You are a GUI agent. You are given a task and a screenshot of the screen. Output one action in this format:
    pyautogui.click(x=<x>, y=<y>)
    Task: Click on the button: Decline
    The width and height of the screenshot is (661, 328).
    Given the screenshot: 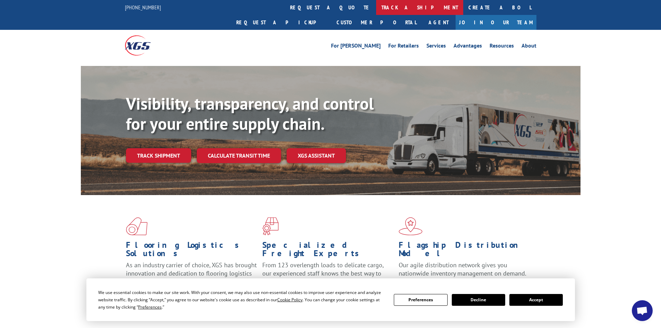 What is the action you would take?
    pyautogui.click(x=479, y=300)
    